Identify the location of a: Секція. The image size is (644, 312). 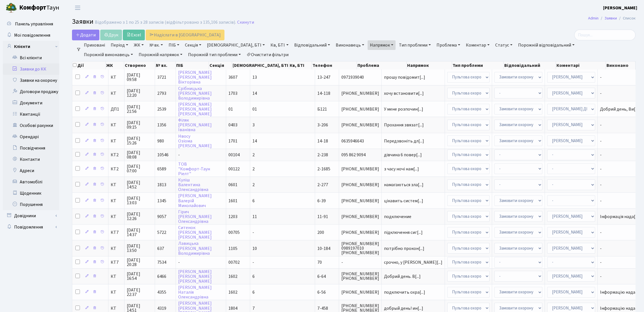
(193, 45).